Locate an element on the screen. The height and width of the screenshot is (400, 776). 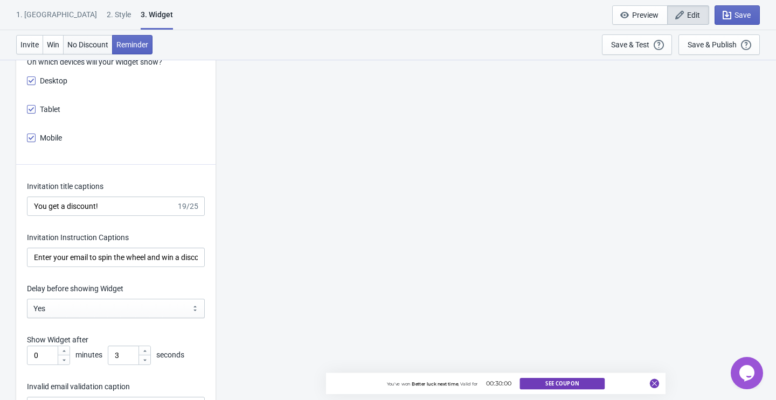
span: Save is located at coordinates (743, 15).